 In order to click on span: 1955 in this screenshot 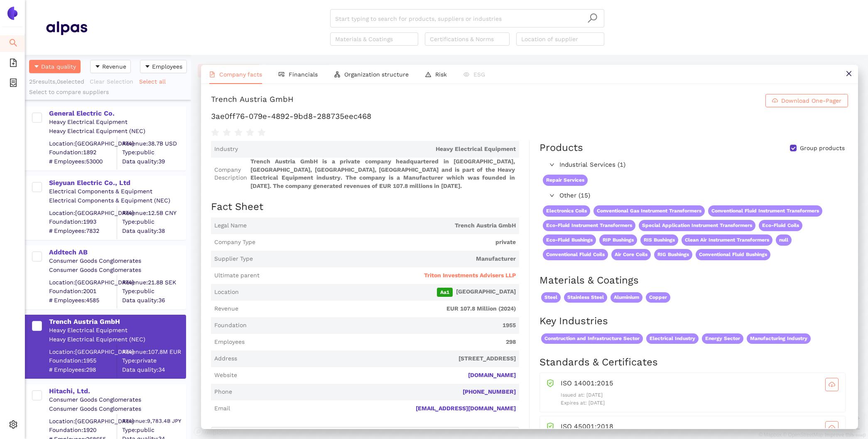, I will do `click(383, 325)`.